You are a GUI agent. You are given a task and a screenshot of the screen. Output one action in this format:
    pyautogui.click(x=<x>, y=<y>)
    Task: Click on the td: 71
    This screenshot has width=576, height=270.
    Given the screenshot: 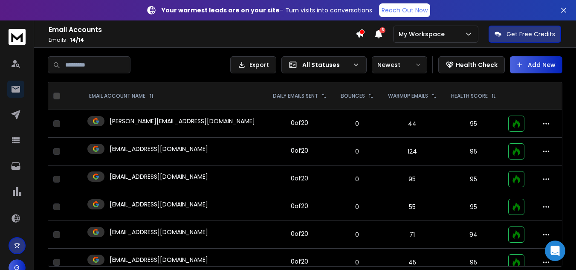 What is the action you would take?
    pyautogui.click(x=413, y=235)
    